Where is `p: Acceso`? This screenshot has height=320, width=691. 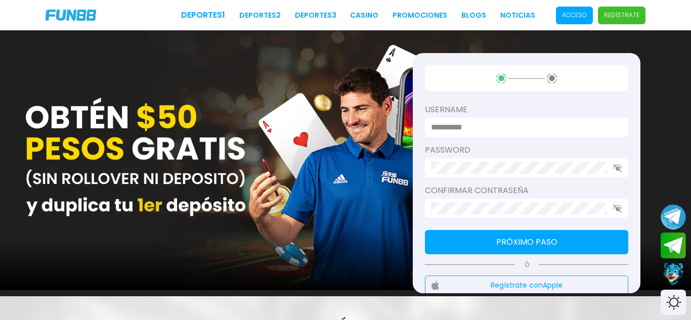 p: Acceso is located at coordinates (574, 15).